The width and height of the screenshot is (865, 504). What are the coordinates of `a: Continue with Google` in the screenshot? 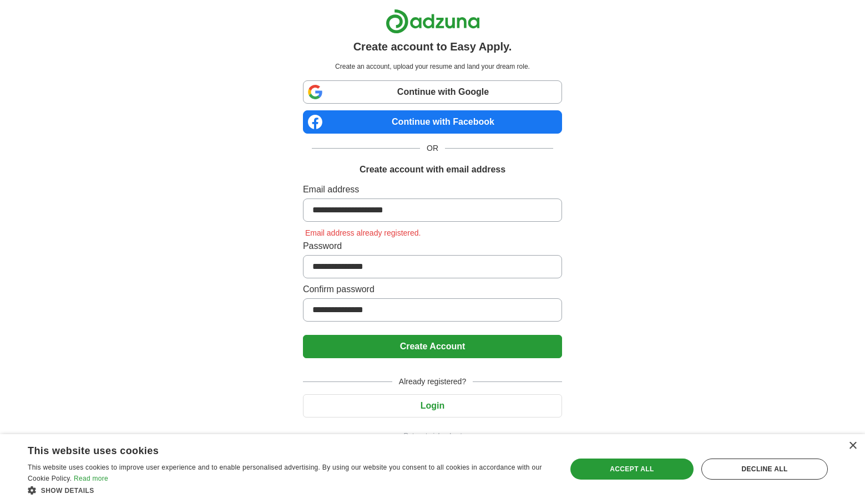 It's located at (432, 92).